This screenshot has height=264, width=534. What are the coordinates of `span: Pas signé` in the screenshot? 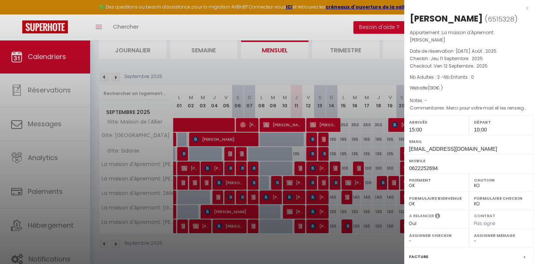 It's located at (485, 223).